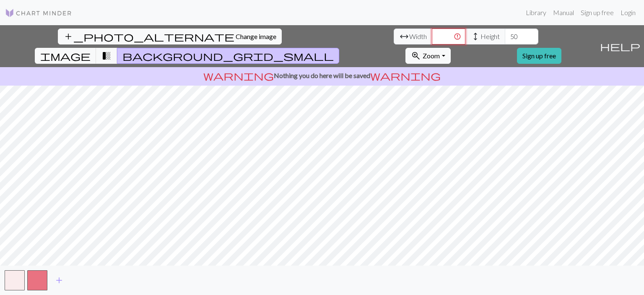  I want to click on button: Zoom, so click(427, 56).